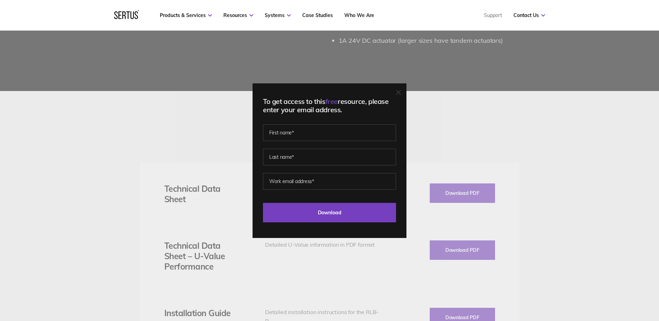  Describe the element at coordinates (238, 15) in the screenshot. I see `a: Resources` at that location.